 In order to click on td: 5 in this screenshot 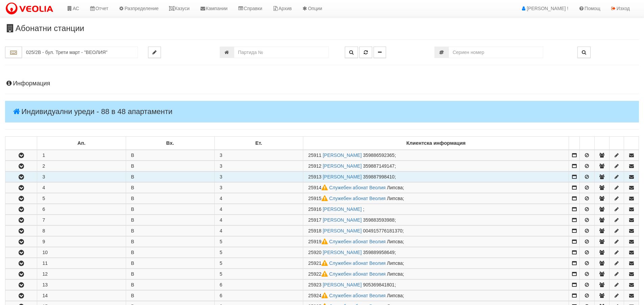, I will do `click(82, 198)`.